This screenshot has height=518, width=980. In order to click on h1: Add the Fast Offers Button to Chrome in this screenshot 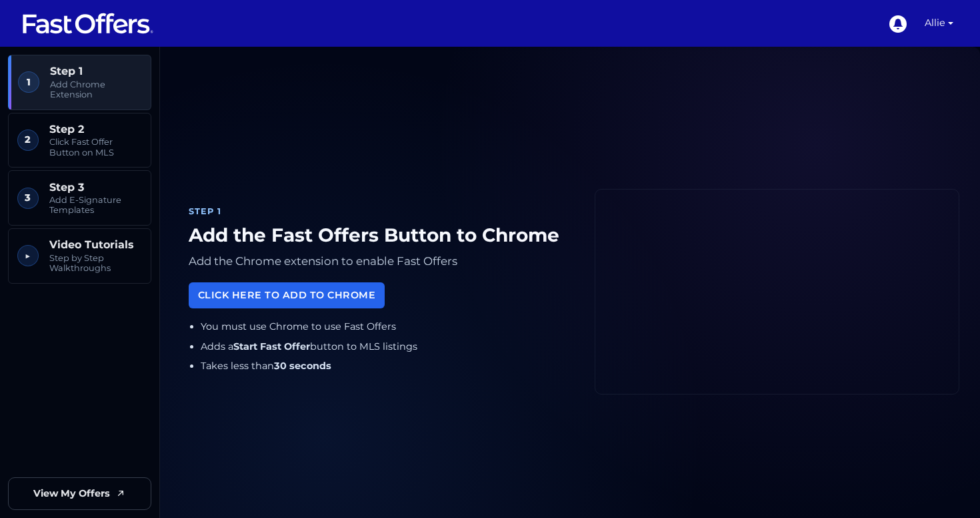, I will do `click(381, 236)`.